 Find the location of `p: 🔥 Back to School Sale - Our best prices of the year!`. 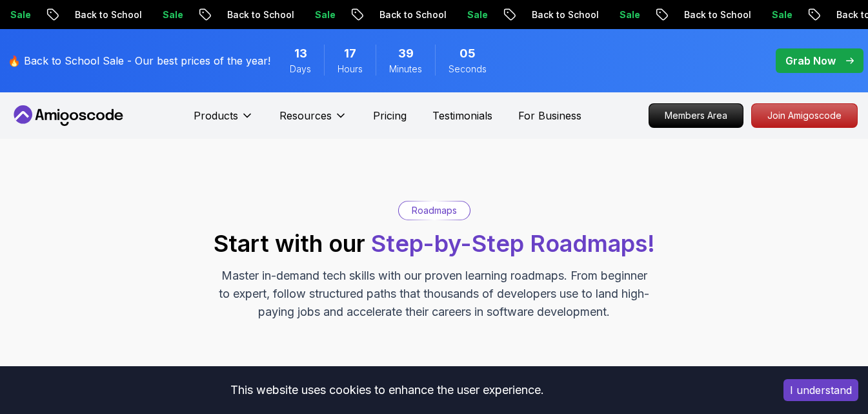

p: 🔥 Back to School Sale - Our best prices of the year! is located at coordinates (139, 60).